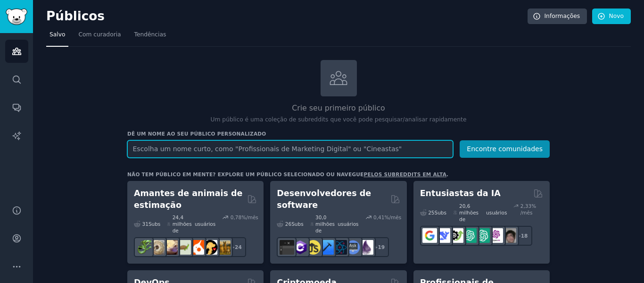 Image resolution: width=644 pixels, height=283 pixels. What do you see at coordinates (236, 217) in the screenshot?
I see `font: 0,78` at bounding box center [236, 217].